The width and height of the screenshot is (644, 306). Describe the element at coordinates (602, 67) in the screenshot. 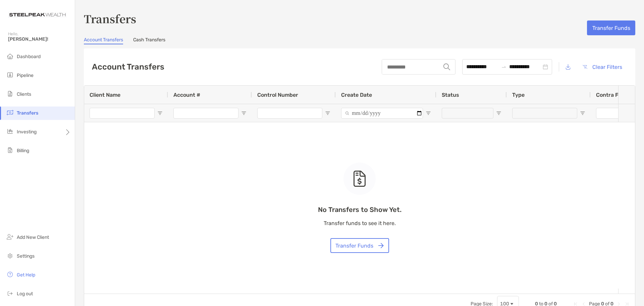

I see `button: Clear Filters` at that location.